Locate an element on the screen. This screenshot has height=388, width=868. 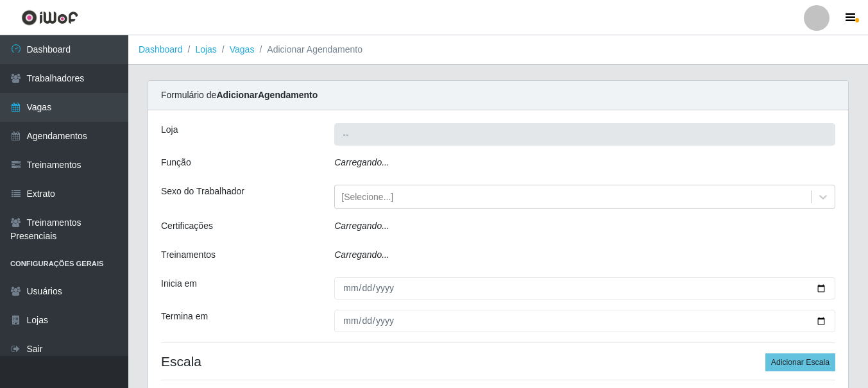
img: CoreUI Logo is located at coordinates (49, 17).